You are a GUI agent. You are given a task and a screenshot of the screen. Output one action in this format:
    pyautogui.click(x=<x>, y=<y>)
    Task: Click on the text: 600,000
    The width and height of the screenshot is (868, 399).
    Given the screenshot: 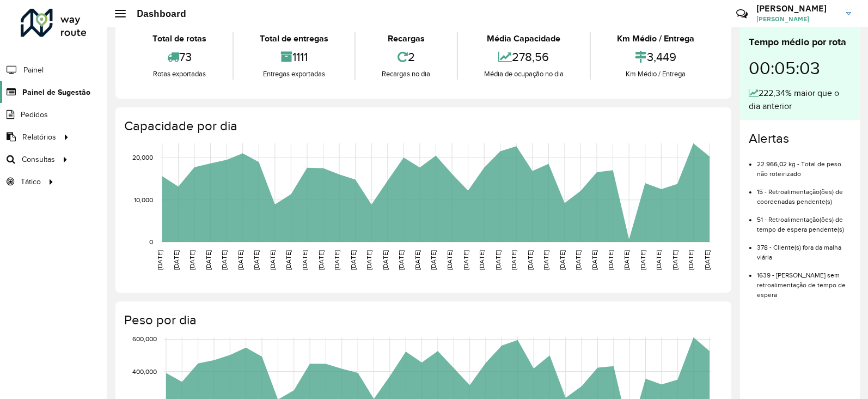 What is the action you would take?
    pyautogui.click(x=144, y=339)
    